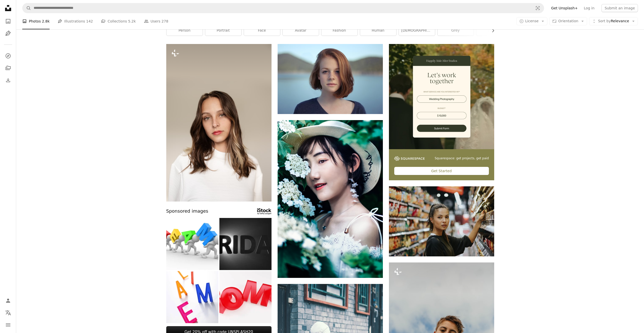 The image size is (644, 333). Describe the element at coordinates (568, 21) in the screenshot. I see `span: Orientation` at that location.